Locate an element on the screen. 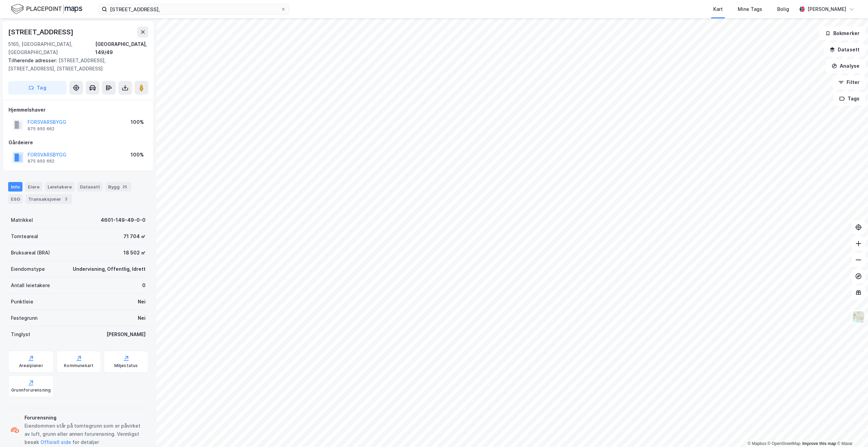 The width and height of the screenshot is (868, 447). div: Kart is located at coordinates (718, 9).